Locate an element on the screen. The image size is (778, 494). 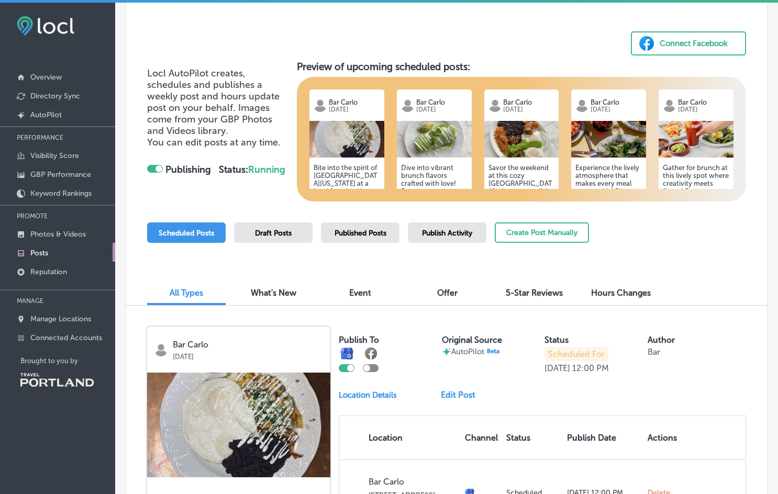
strong: Status: is located at coordinates (252, 170).